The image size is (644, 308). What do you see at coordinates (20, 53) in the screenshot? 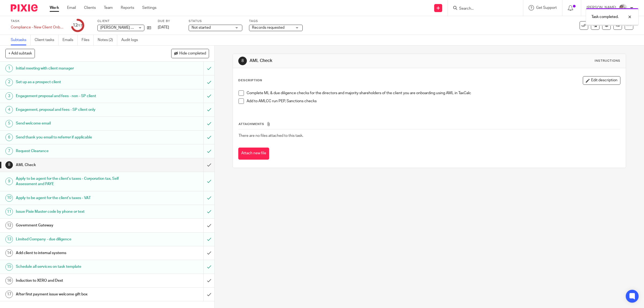
I see `button: + Add subtask` at bounding box center [20, 53].